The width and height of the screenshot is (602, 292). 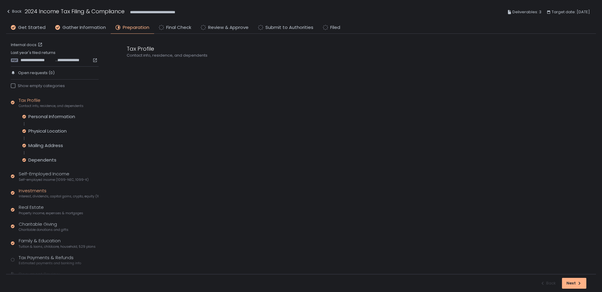 What do you see at coordinates (74, 11) in the screenshot?
I see `h1: 2024 Income Tax Filing & Compliance` at bounding box center [74, 11].